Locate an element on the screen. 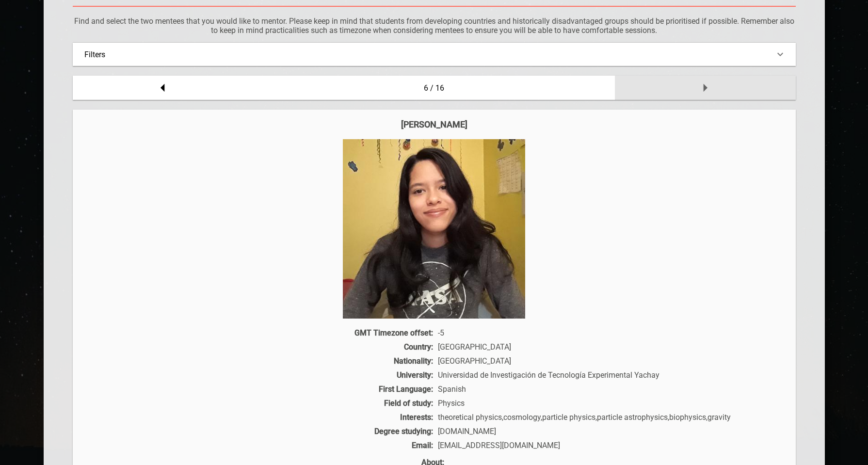  div: Spanish is located at coordinates (610, 389).